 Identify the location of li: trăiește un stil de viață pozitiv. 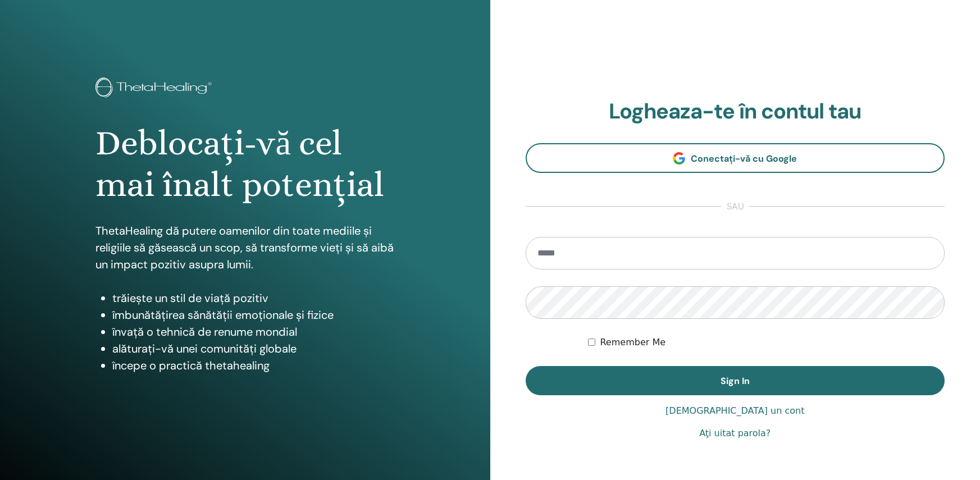
(253, 298).